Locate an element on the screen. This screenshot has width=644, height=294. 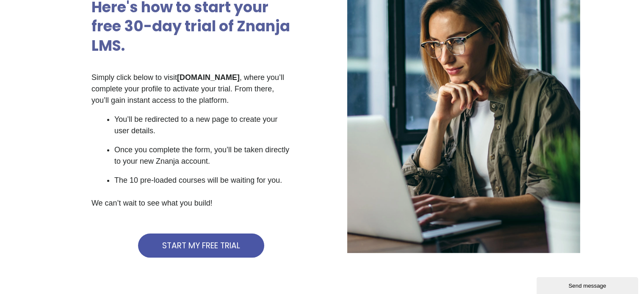
p: Once you complete the form, you’ll be taken directly to your new Znanja account. is located at coordinates (203, 156).